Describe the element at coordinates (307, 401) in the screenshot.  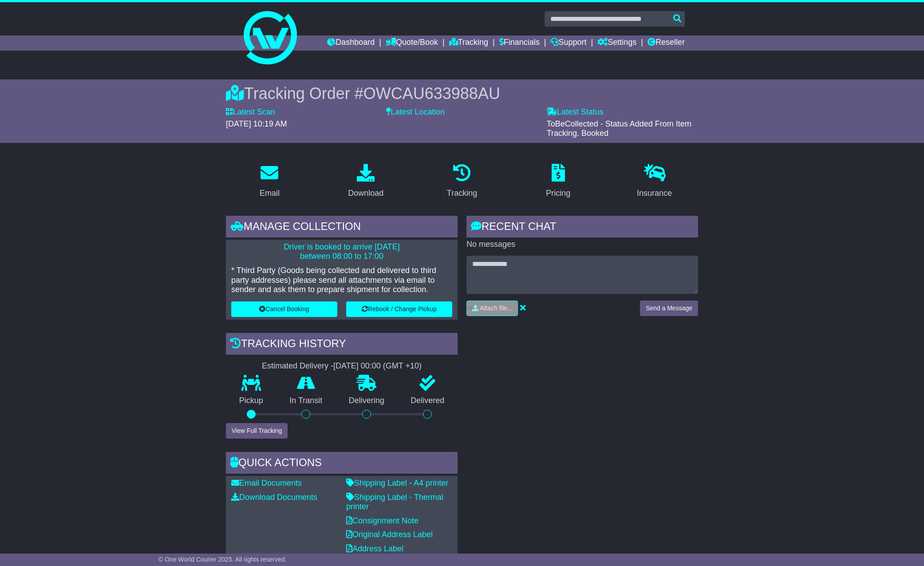
I see `p: In Transit` at that location.